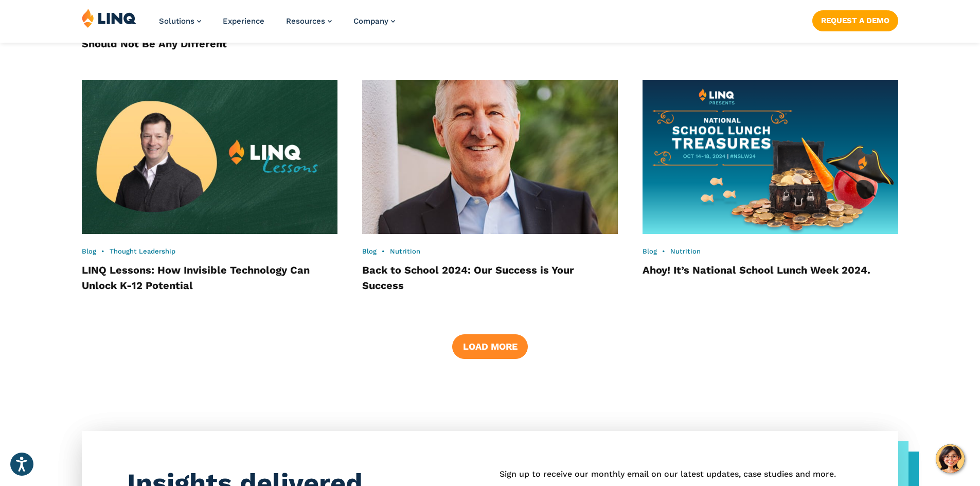 The height and width of the screenshot is (486, 980). I want to click on span: Resources, so click(306, 21).